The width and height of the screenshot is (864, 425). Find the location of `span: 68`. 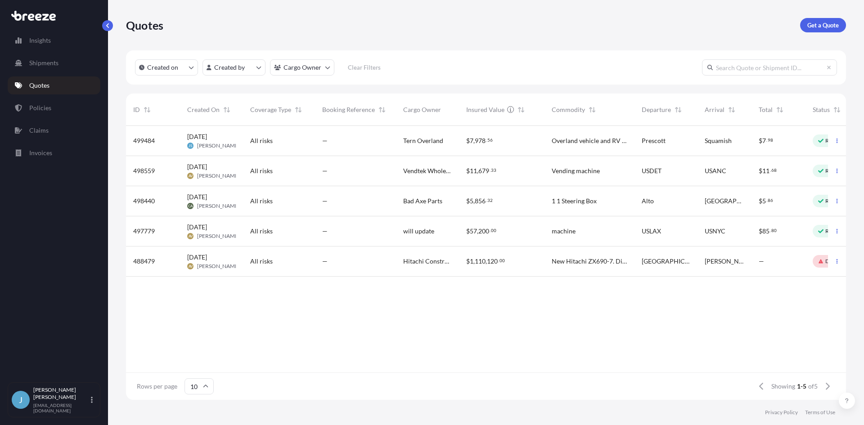

span: 68 is located at coordinates (774, 170).